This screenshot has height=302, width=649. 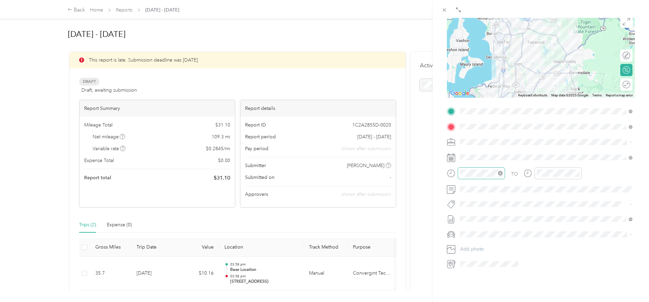 I want to click on button: Add photo, so click(x=546, y=249).